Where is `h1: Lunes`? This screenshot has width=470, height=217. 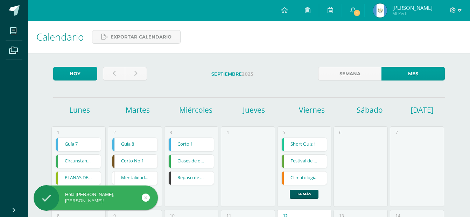
h1: Lunes is located at coordinates (80, 110).